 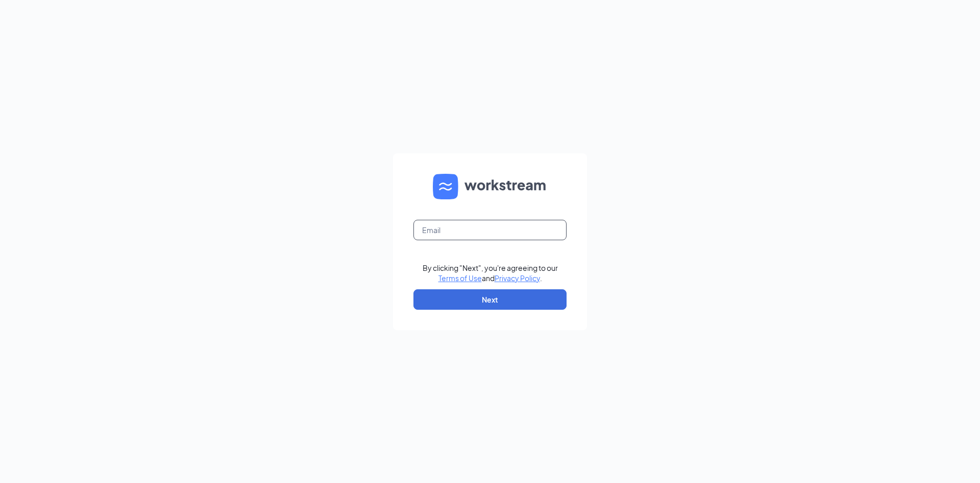 I want to click on a: Privacy Policy, so click(x=518, y=278).